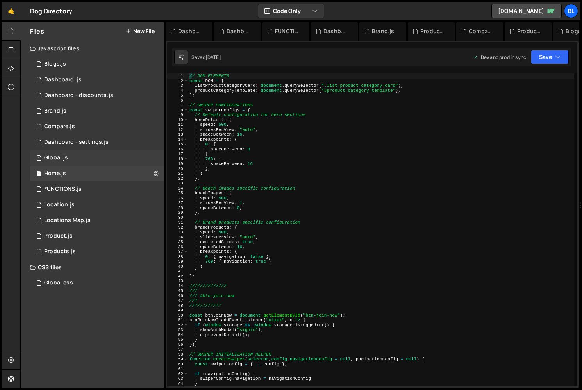 Image resolution: width=582 pixels, height=390 pixels. Describe the element at coordinates (178, 301) in the screenshot. I see `div: 47` at that location.